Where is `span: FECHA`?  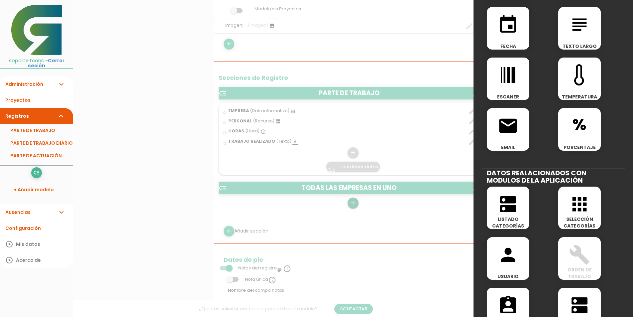
span: FECHA is located at coordinates (508, 46).